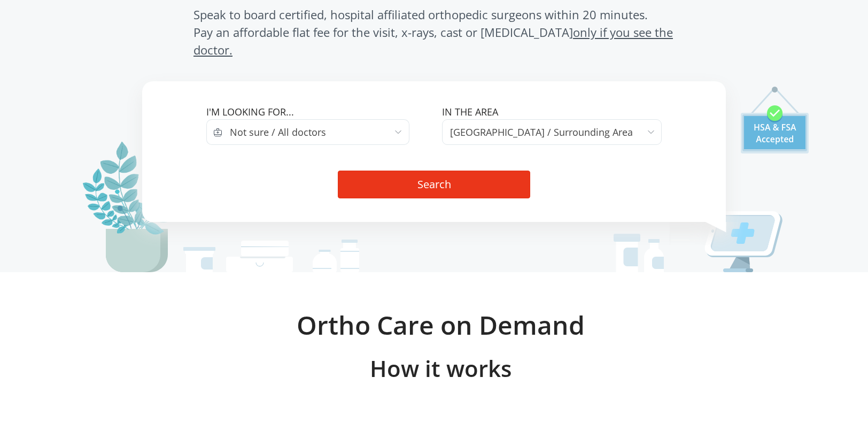  I want to click on label: I'm looking for..., so click(316, 112).